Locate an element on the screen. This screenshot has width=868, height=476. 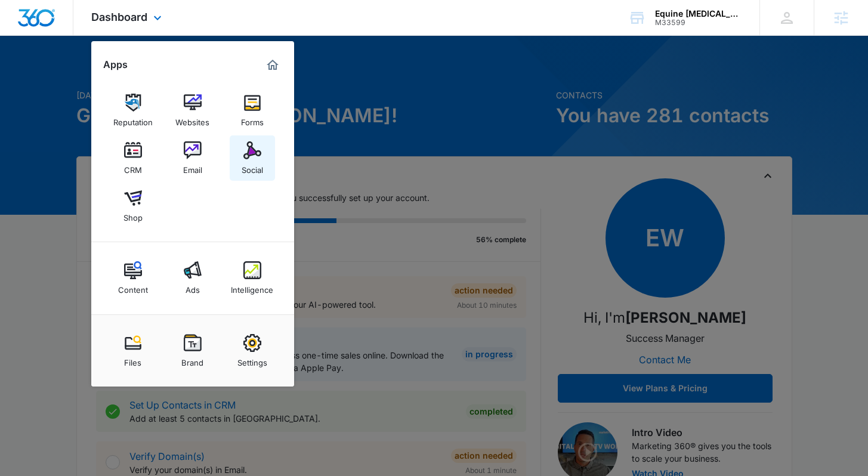
div: account name is located at coordinates (698, 13).